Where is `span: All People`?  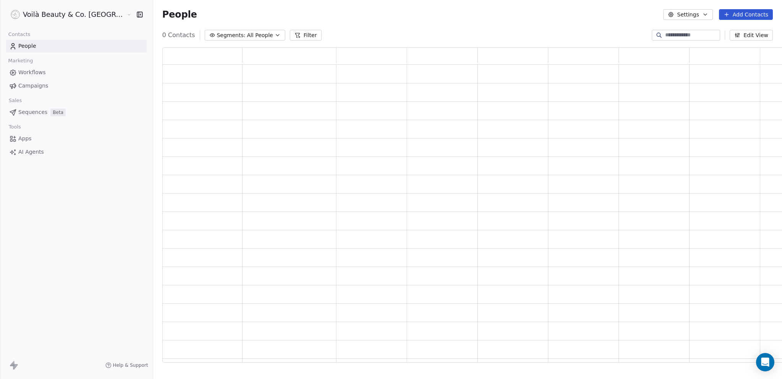 span: All People is located at coordinates (260, 35).